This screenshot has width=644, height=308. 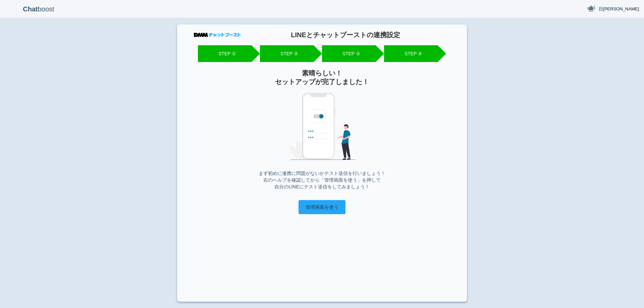 I want to click on img: DMMチャットブースト, so click(x=218, y=35).